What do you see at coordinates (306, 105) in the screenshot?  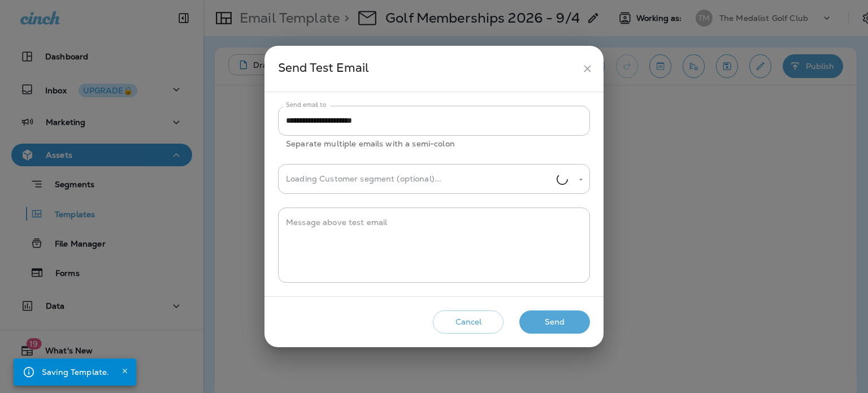 I see `label: Send email to` at bounding box center [306, 105].